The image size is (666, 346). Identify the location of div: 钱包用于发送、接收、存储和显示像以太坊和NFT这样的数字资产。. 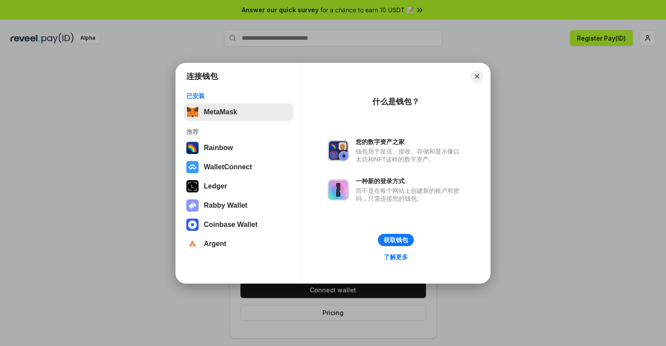
(410, 155).